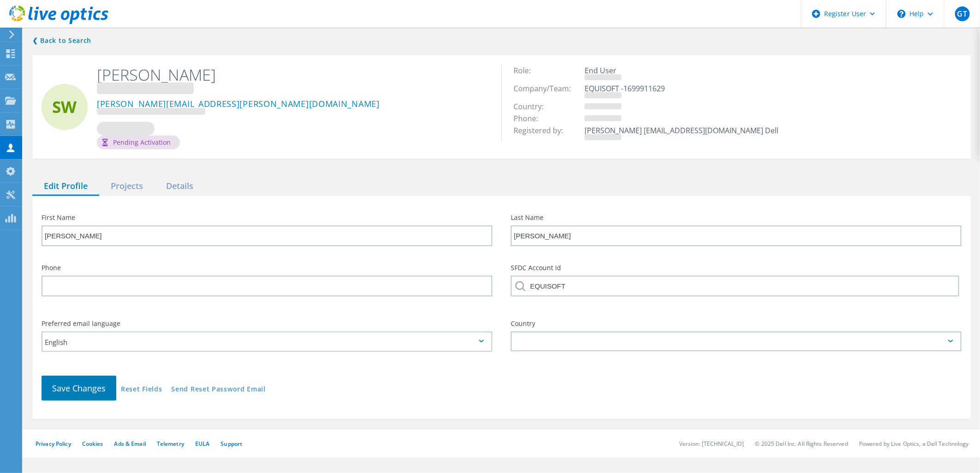 The height and width of the screenshot is (473, 980). Describe the element at coordinates (267, 218) in the screenshot. I see `label: First Name` at that location.